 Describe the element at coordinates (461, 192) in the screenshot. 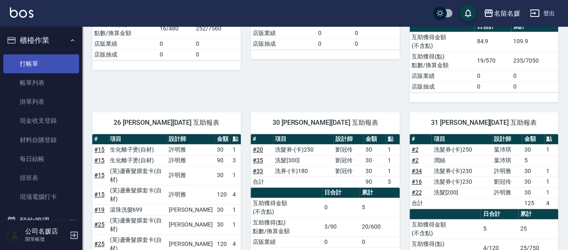

I see `td: 洗髮[200]` at that location.